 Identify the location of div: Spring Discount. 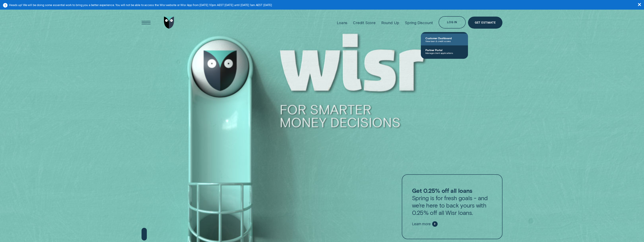
(419, 23).